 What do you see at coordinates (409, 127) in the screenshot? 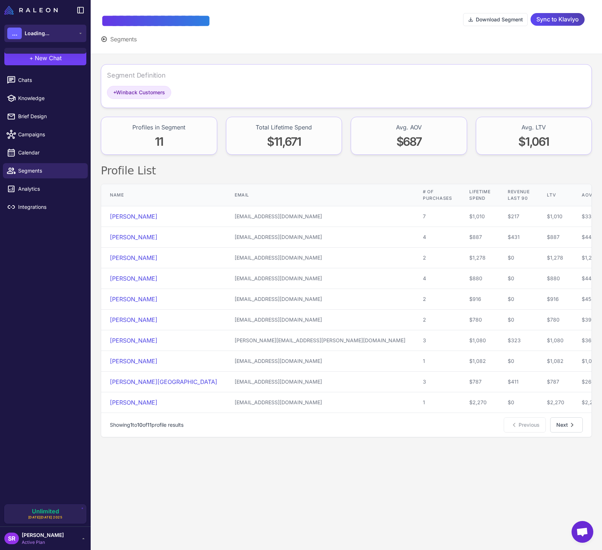
I see `div: Avg. AOV` at bounding box center [409, 127].